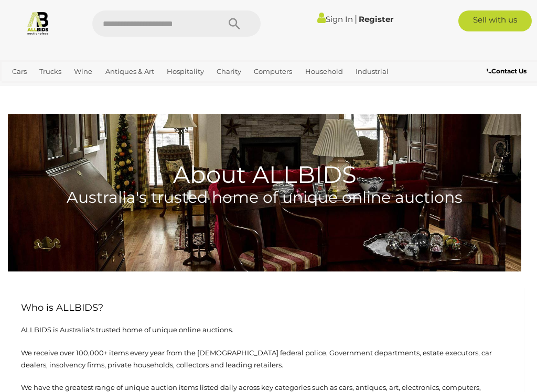 The width and height of the screenshot is (537, 392). Describe the element at coordinates (376, 19) in the screenshot. I see `a: Register` at that location.